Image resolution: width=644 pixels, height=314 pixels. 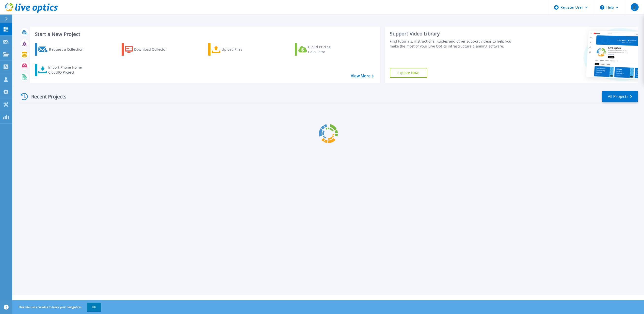 I want to click on a: Download Collector, so click(x=149, y=49).